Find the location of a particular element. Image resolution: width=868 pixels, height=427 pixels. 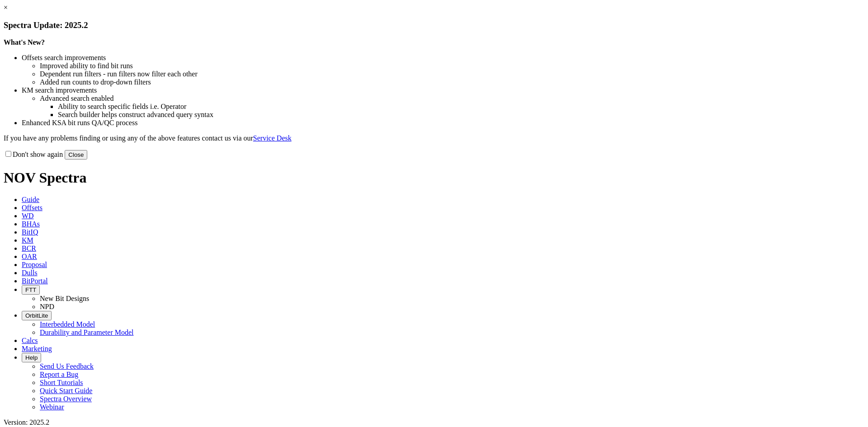

span: OrbitLite is located at coordinates (36, 315).